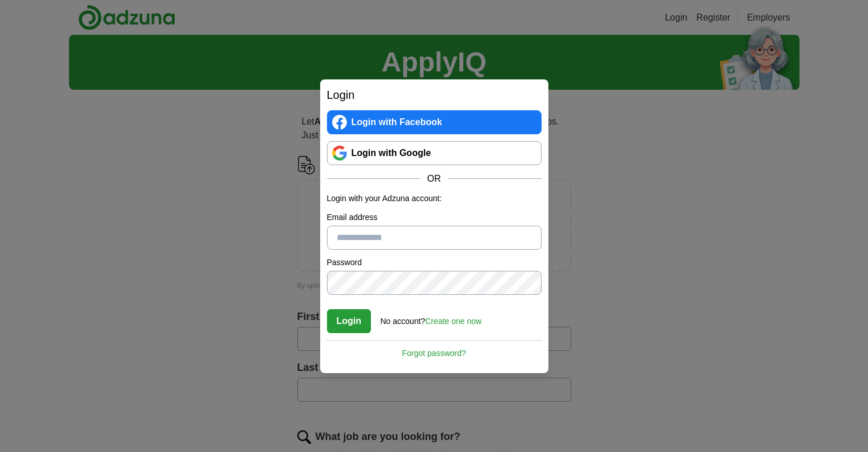  What do you see at coordinates (453, 321) in the screenshot?
I see `a: Create one now` at bounding box center [453, 321].